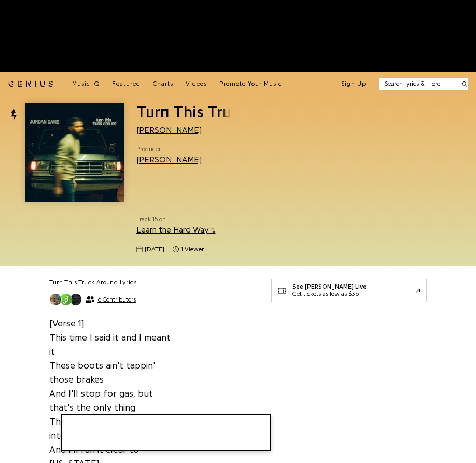 The image size is (476, 463). What do you see at coordinates (93, 283) in the screenshot?
I see `h2: Turn This Truck Around Lyrics` at bounding box center [93, 283].